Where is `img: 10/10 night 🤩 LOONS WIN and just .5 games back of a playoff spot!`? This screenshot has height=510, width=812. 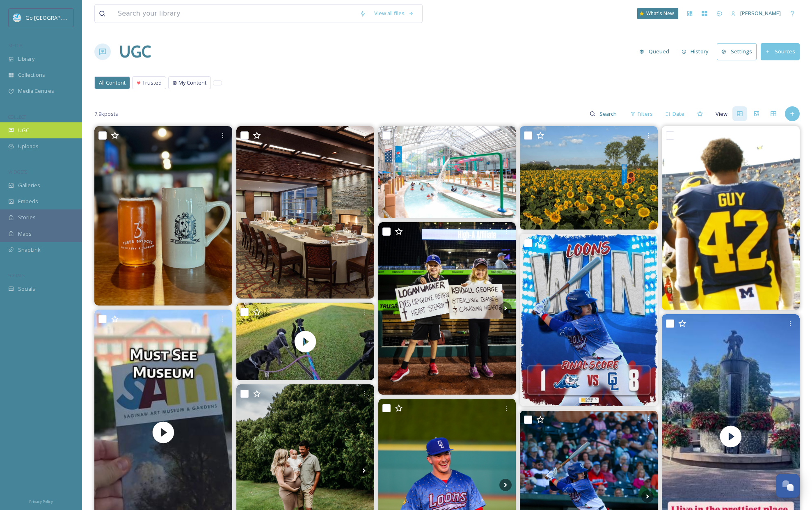 img: 10/10 night 🤩 LOONS WIN and just .5 games back of a playoff spot! is located at coordinates (447, 308).